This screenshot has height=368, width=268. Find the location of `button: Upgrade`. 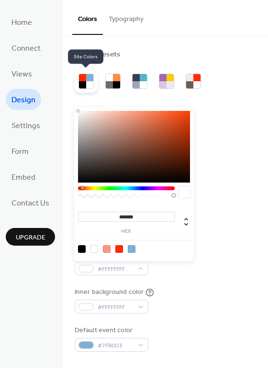

button: Upgrade is located at coordinates (30, 237).